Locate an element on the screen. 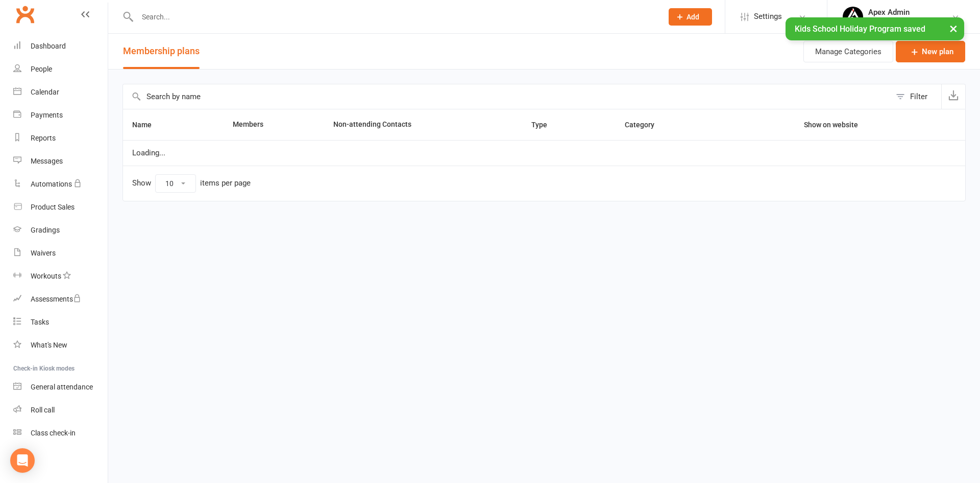 The height and width of the screenshot is (483, 980). button: Membership plans is located at coordinates (161, 51).